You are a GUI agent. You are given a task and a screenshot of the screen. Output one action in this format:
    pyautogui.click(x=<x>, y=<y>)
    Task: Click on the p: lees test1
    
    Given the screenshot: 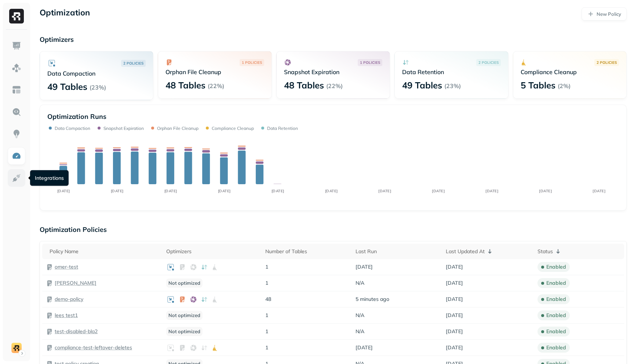 What is the action you would take?
    pyautogui.click(x=66, y=315)
    